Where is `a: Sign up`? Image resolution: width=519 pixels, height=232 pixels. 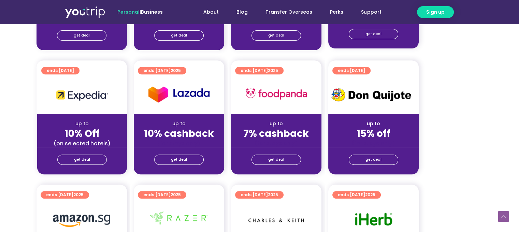
a: Sign up is located at coordinates (436, 12).